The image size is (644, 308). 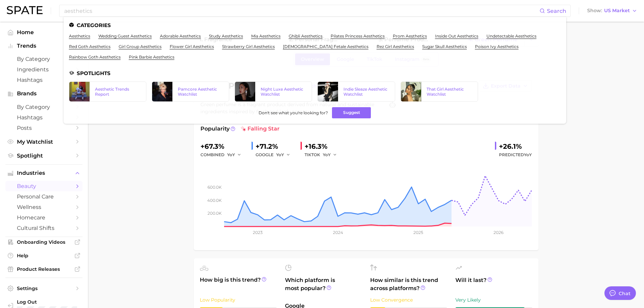 I want to click on button: Industries, so click(x=44, y=173).